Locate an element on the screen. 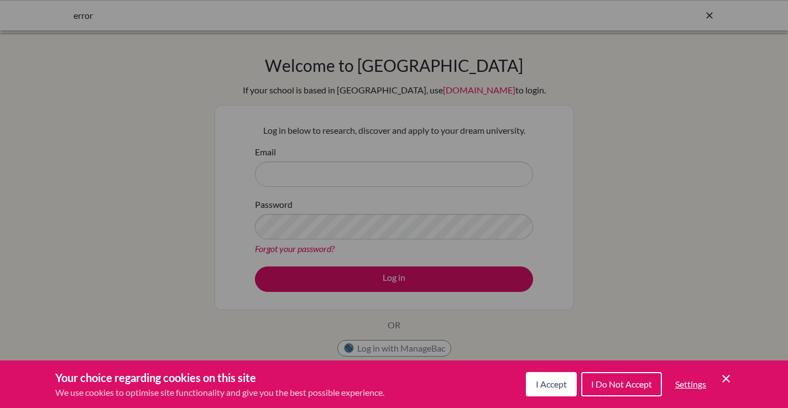 The width and height of the screenshot is (788, 408). button: Settings is located at coordinates (691, 384).